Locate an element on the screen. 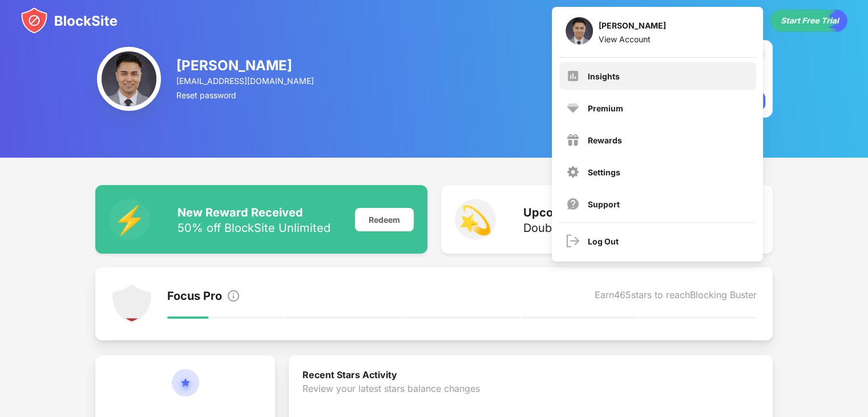 This screenshot has width=868, height=417. img: logout.svg is located at coordinates (573, 241).